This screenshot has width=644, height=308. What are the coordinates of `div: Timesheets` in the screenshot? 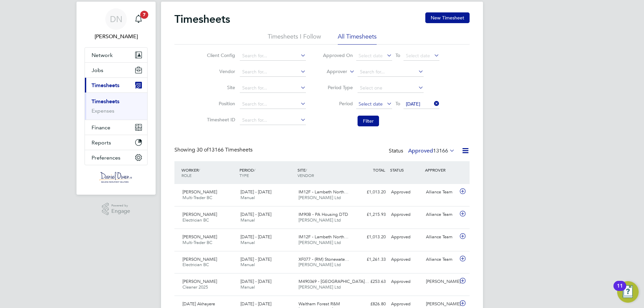 It's located at (116, 106).